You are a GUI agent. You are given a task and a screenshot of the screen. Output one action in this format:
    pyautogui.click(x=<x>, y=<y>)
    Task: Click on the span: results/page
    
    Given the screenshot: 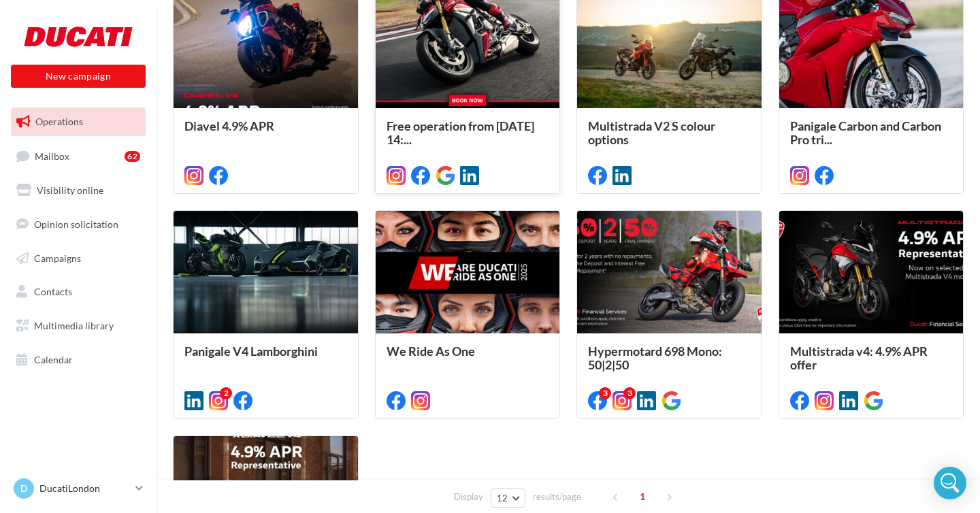 What is the action you would take?
    pyautogui.click(x=557, y=496)
    